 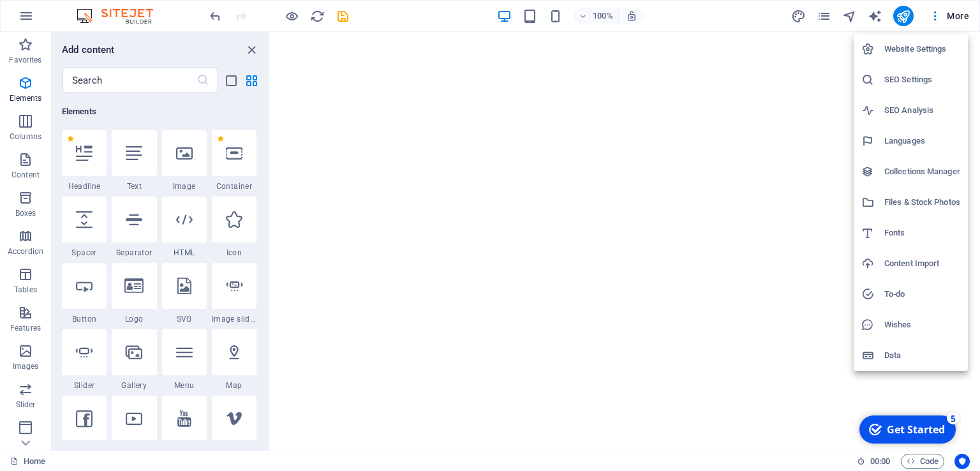 I want to click on div: Get Started 5 items remaining, 0% complete, so click(x=55, y=19).